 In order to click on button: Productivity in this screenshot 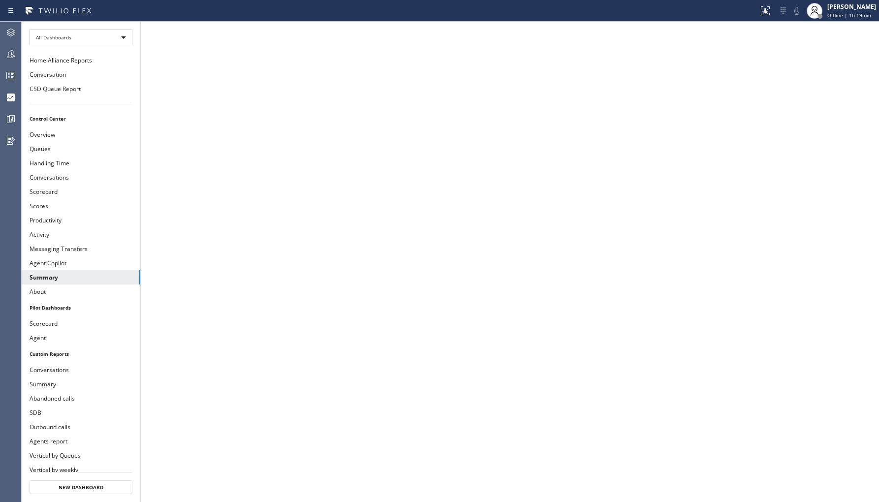, I will do `click(81, 220)`.